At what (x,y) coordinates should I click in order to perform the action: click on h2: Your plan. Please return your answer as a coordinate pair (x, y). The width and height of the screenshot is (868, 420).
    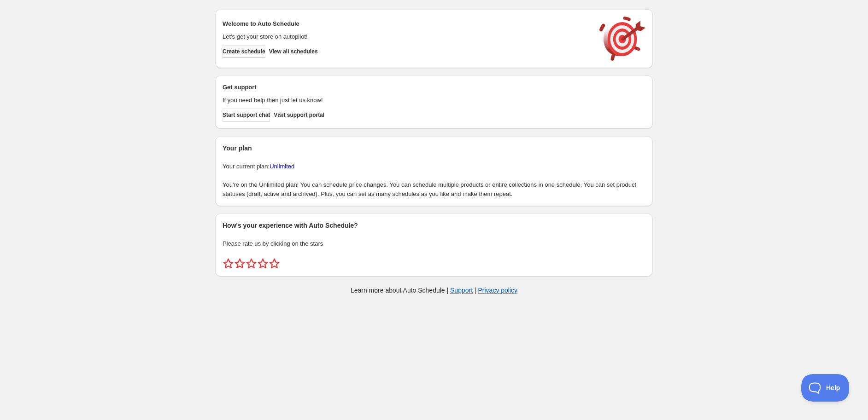
    Looking at the image, I should click on (434, 148).